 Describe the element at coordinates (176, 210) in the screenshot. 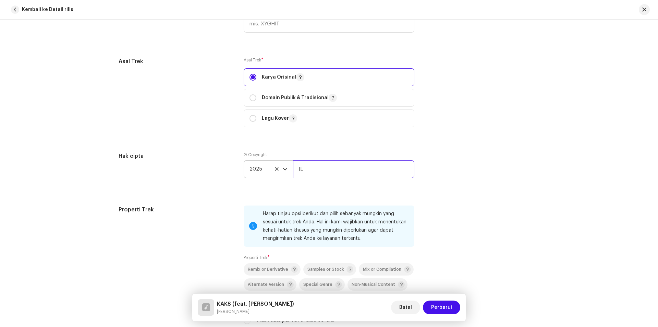

I see `h5: Properti Trek` at that location.